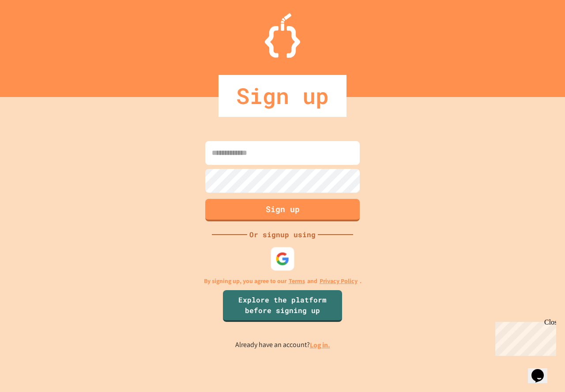 The image size is (565, 392). I want to click on a: Explore the platform before signing up, so click(283, 306).